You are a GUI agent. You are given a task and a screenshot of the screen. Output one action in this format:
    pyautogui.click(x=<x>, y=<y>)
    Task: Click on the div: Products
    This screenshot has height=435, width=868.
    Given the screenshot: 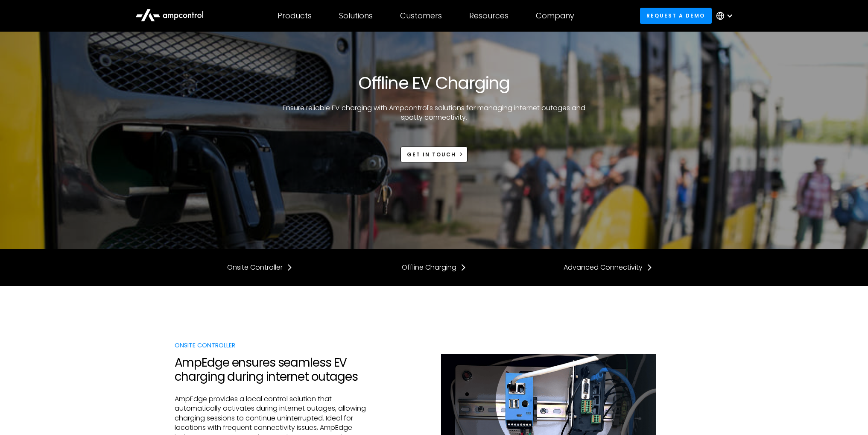 What is the action you would take?
    pyautogui.click(x=295, y=16)
    